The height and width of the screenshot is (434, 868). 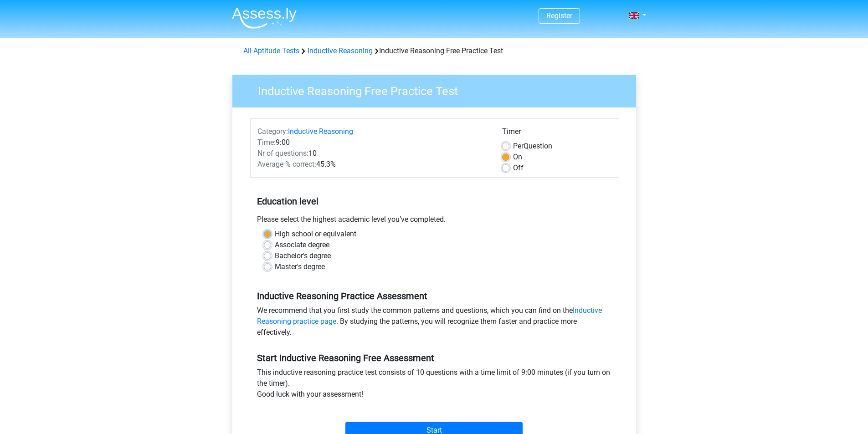 I want to click on div: This inductive reasoning practice test consists of 10 questions with a time limit of 9:00 minutes..., so click(x=434, y=385).